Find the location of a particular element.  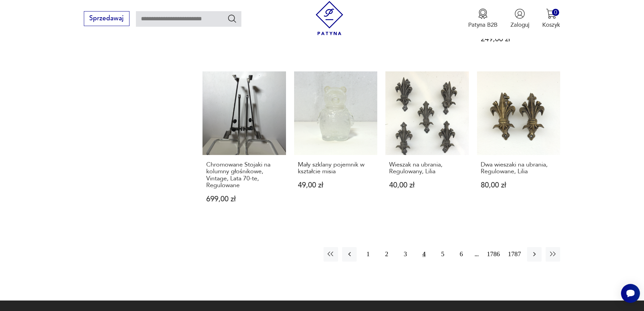

a: Ikona medaluPatyna B2B is located at coordinates (483, 18).